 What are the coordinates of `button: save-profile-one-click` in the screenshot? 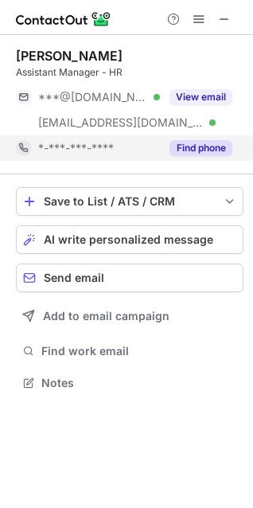 It's located at (130, 202).